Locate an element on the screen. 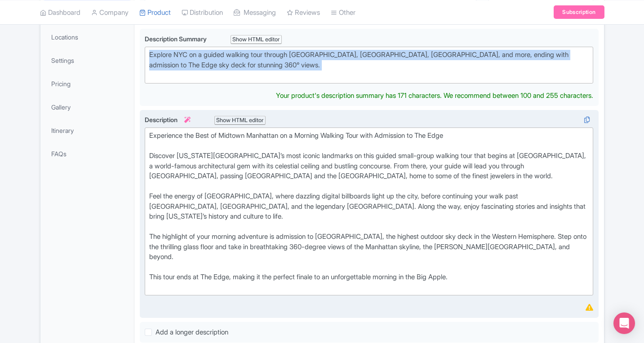 The height and width of the screenshot is (343, 644). span: Description Summary is located at coordinates (176, 38).